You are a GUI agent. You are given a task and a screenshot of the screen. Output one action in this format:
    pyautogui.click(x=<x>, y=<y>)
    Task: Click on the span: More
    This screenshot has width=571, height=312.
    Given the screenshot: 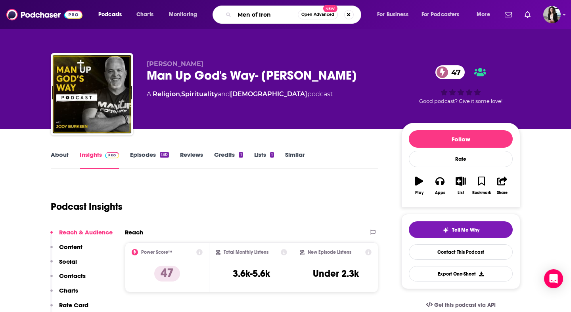 What is the action you would take?
    pyautogui.click(x=483, y=15)
    